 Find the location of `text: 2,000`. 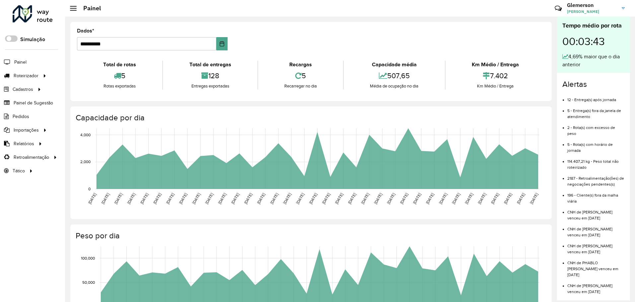

text: 2,000 is located at coordinates (85, 162).